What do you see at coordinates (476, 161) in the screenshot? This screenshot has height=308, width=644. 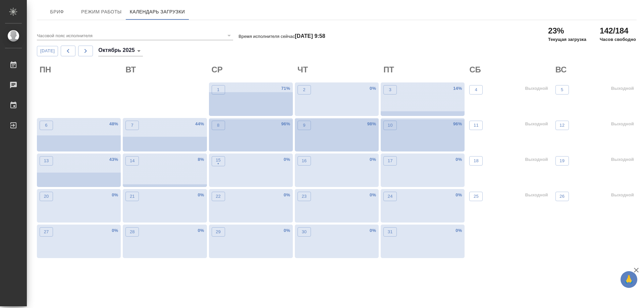 I see `button: 18` at bounding box center [476, 161].